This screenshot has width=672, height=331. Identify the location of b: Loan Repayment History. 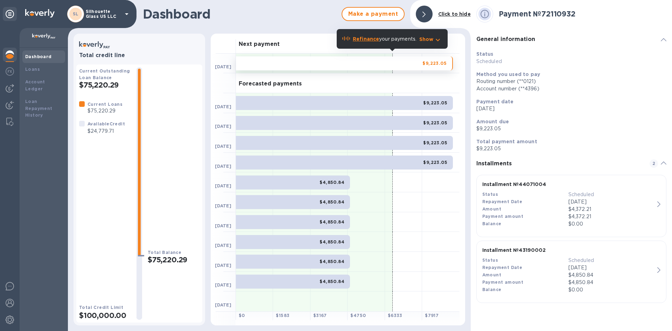
(39, 108).